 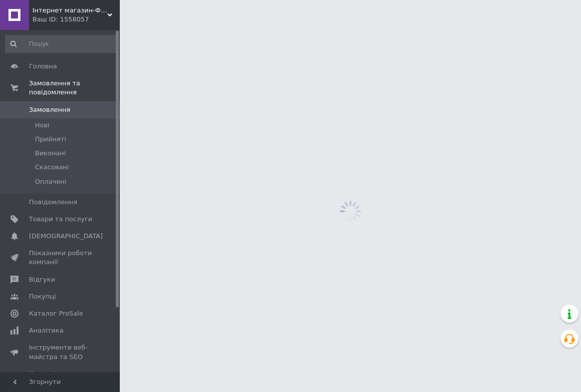 I want to click on span: Повідомлення, so click(x=53, y=202).